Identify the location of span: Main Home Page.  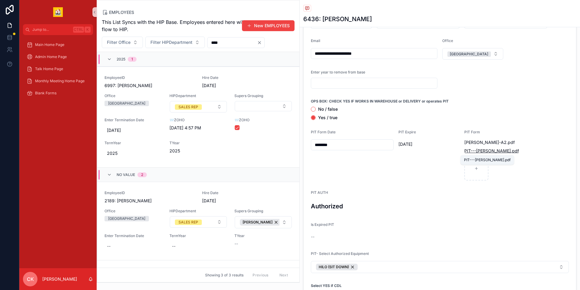
(50, 45).